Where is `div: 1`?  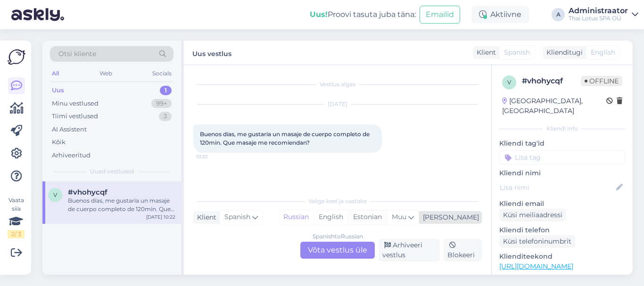
div: 1 is located at coordinates (165, 91).